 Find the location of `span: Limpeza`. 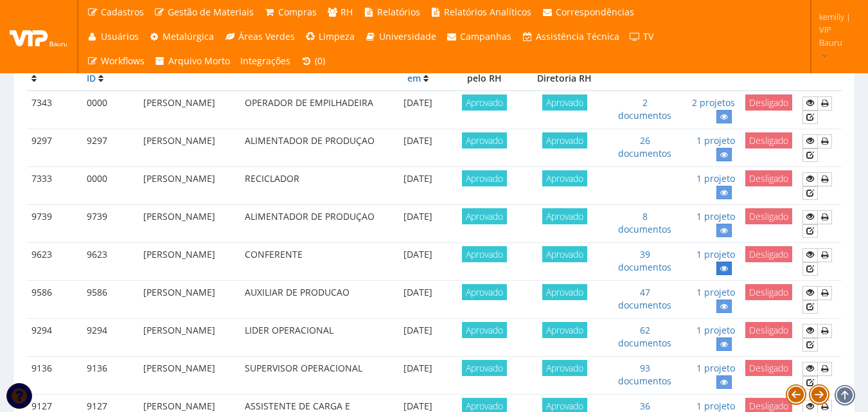

span: Limpeza is located at coordinates (337, 36).